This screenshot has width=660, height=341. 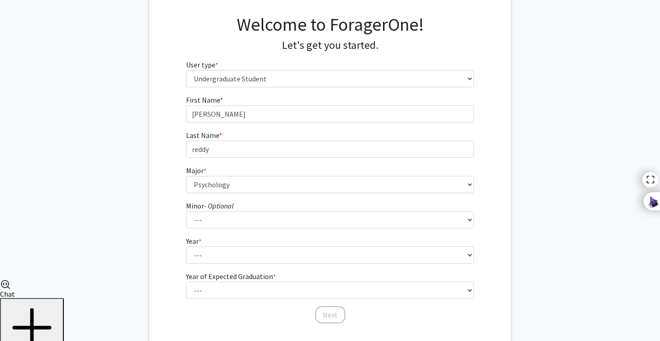 What do you see at coordinates (196, 171) in the screenshot?
I see `label: Major` at bounding box center [196, 171].